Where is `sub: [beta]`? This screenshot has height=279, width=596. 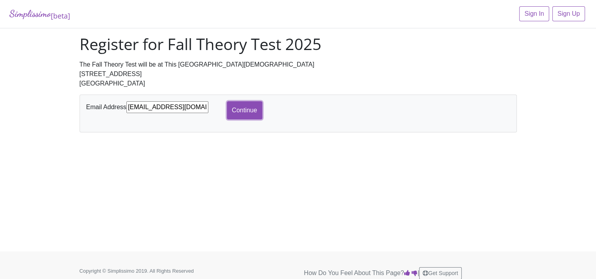 sub: [beta] is located at coordinates (60, 16).